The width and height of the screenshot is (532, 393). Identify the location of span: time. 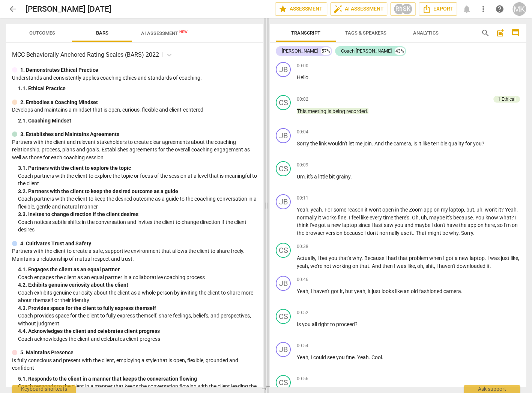
(389, 217).